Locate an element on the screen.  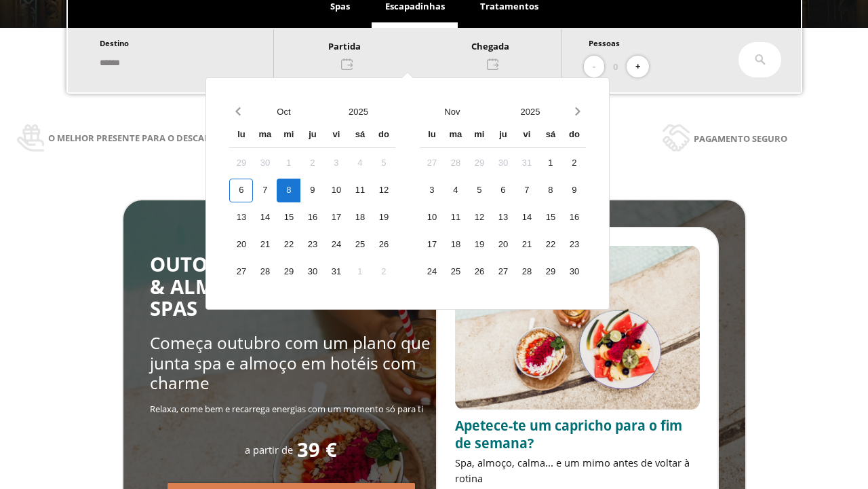
span: 0 is located at coordinates (615, 67).